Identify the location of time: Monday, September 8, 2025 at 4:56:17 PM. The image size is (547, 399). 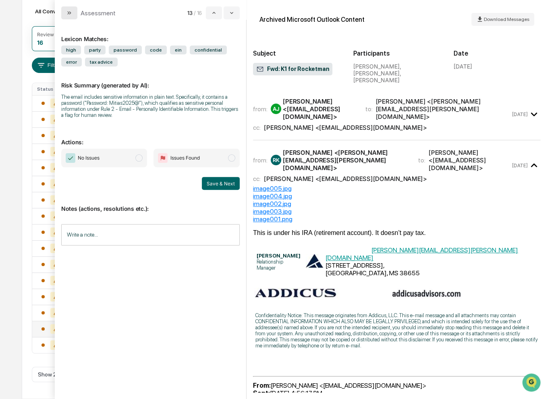
(520, 114).